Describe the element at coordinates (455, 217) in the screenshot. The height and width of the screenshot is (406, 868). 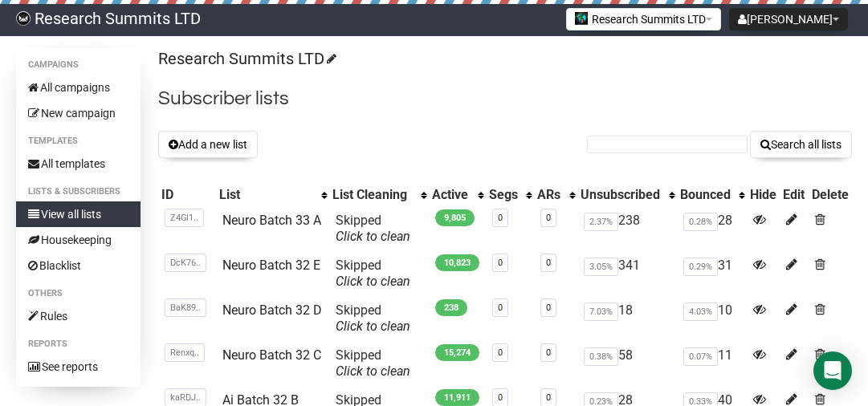
I see `span: 9,805` at that location.